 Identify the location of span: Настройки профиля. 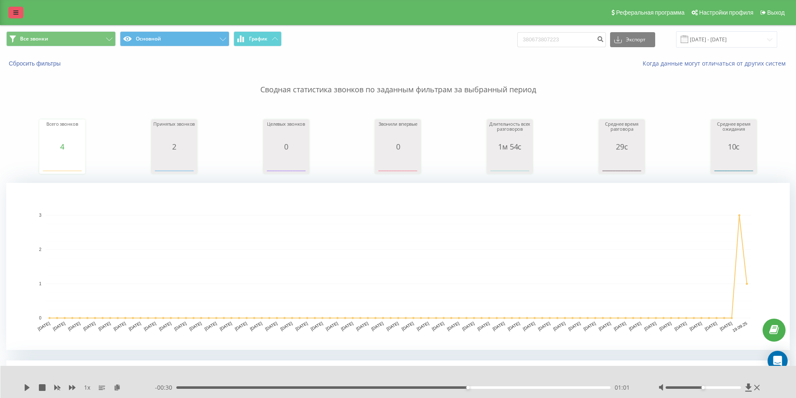
(726, 13).